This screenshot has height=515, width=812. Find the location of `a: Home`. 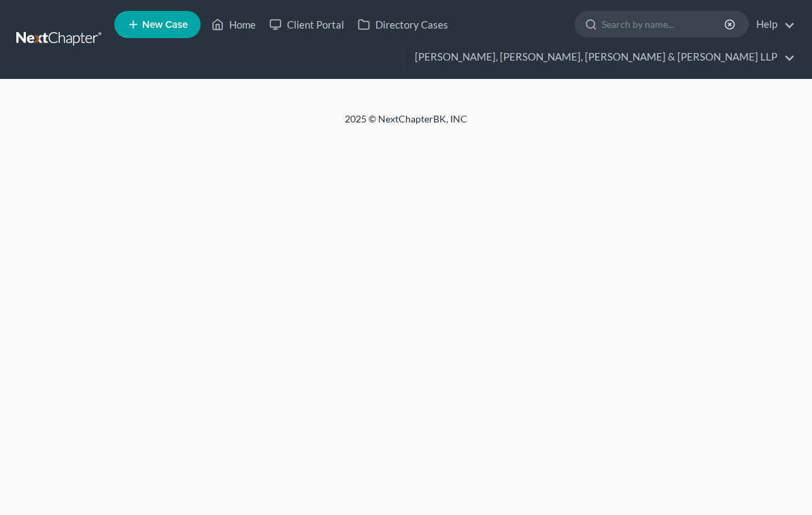

a: Home is located at coordinates (233, 24).